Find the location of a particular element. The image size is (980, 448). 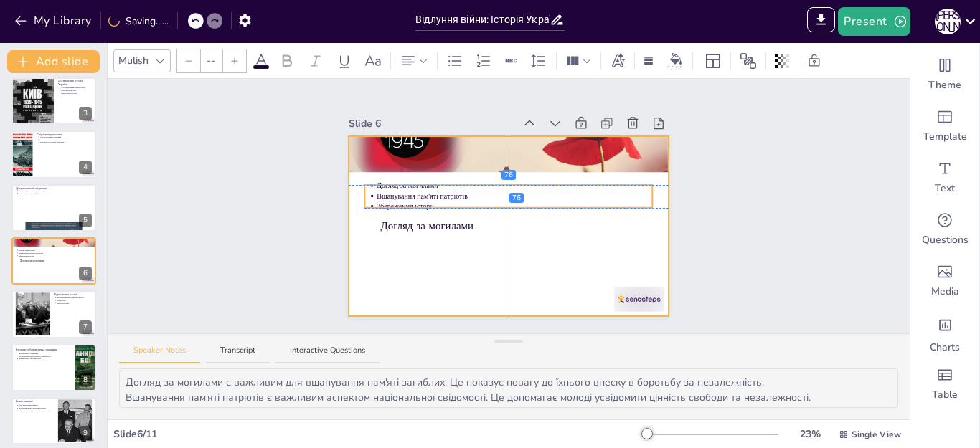

span: Text is located at coordinates (945, 189).